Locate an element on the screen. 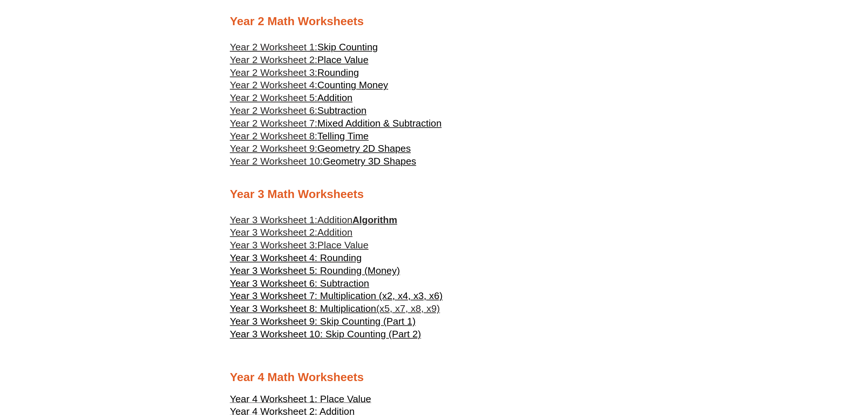 The width and height of the screenshot is (868, 415). a: Year 3 Worksheet 1:AdditionAlgorithm is located at coordinates (313, 220).